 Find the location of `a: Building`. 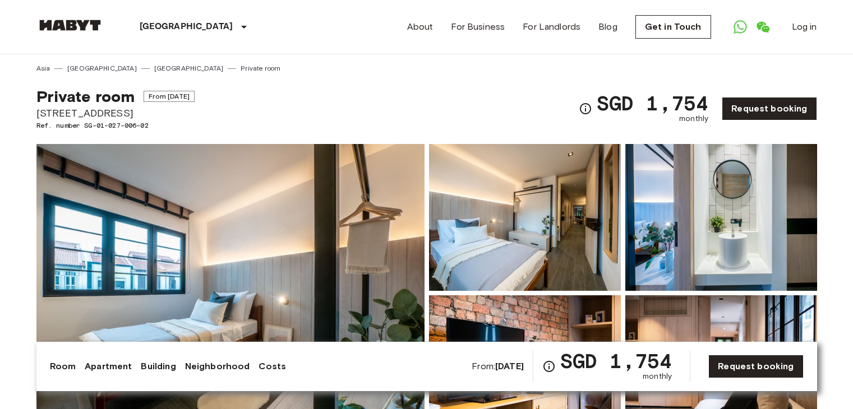

a: Building is located at coordinates (158, 367).